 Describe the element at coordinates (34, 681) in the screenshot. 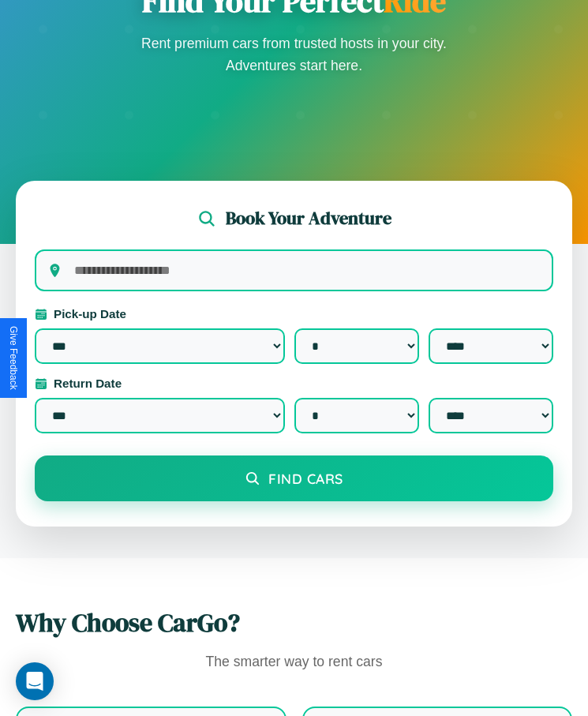

I see `div: Open Intercom Messenger` at that location.